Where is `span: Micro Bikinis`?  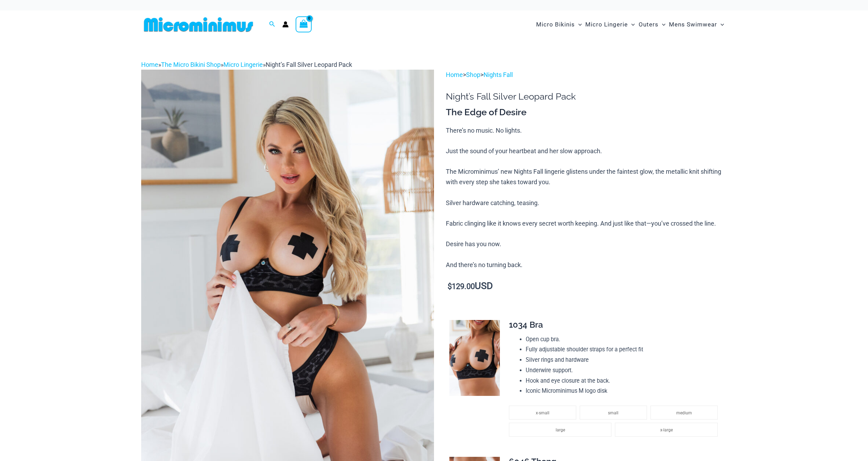 span: Micro Bikinis is located at coordinates (555, 25).